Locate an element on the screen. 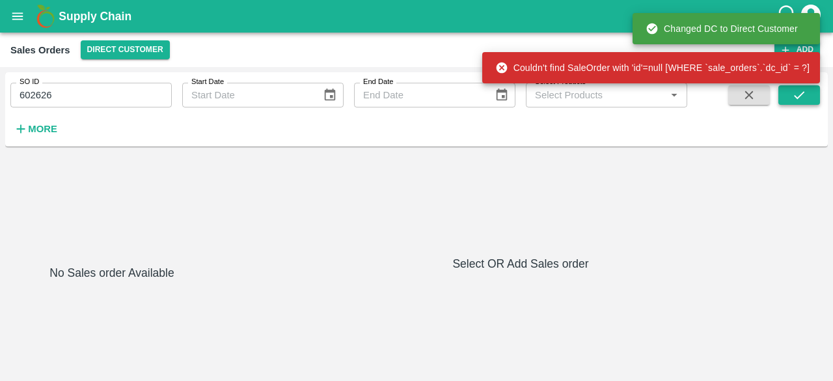 The height and width of the screenshot is (381, 833). img: logo is located at coordinates (46, 16).